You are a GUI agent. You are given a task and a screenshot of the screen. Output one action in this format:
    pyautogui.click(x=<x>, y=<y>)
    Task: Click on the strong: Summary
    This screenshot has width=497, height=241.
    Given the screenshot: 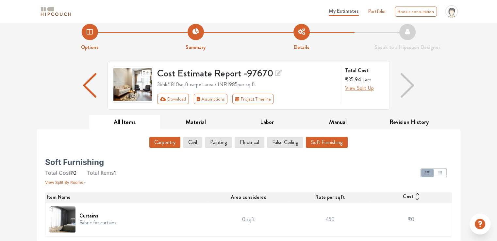 What is the action you would take?
    pyautogui.click(x=195, y=47)
    